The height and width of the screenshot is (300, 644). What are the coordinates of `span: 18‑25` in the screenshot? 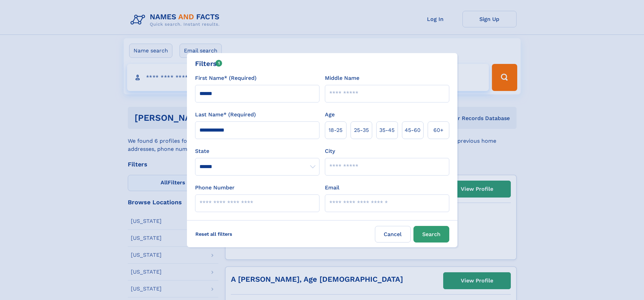 It's located at (335, 130).